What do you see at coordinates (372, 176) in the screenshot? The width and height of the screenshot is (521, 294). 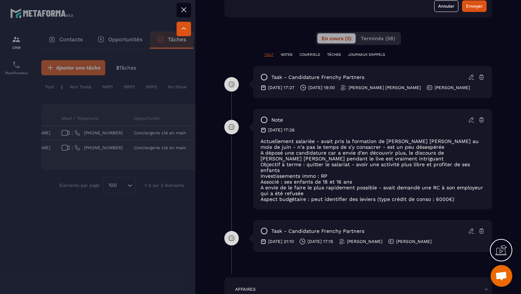 I see `p: Investissements immo : RP` at bounding box center [372, 176].